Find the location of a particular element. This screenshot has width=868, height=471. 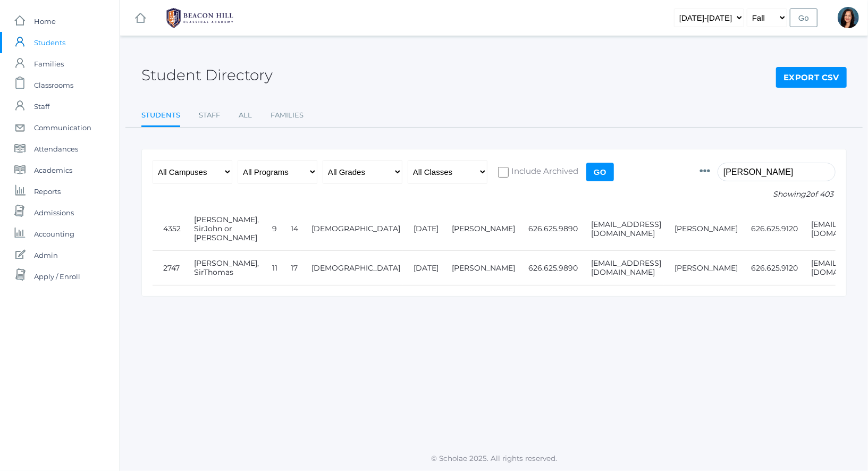

p: © Scholae 2025. All rights reserved. is located at coordinates (494, 458).